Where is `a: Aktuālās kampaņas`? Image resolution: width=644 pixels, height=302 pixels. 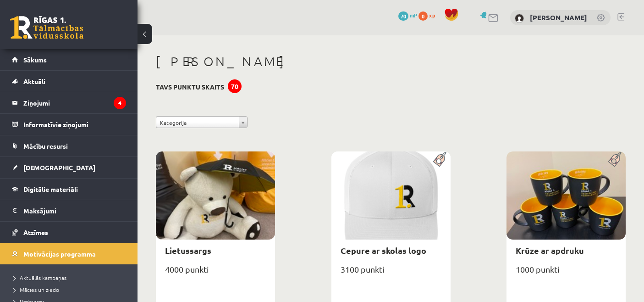
a: Aktuālās kampaņas is located at coordinates (71, 278).